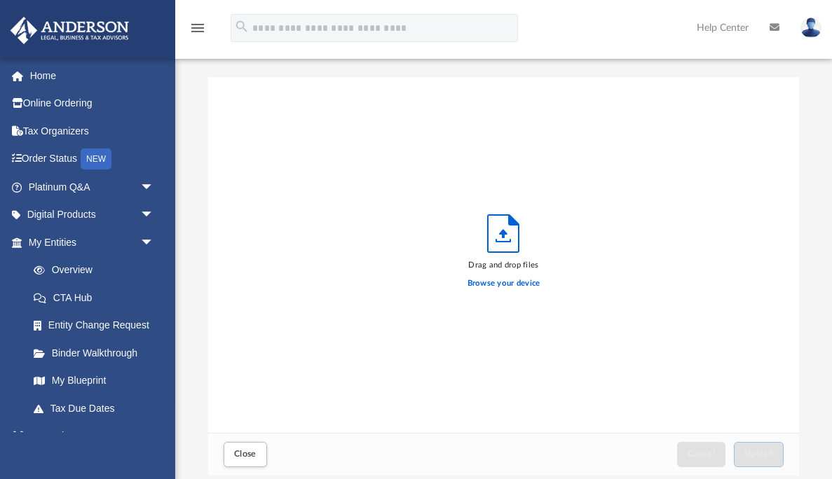  What do you see at coordinates (97, 298) in the screenshot?
I see `a: CTA Hub` at bounding box center [97, 298].